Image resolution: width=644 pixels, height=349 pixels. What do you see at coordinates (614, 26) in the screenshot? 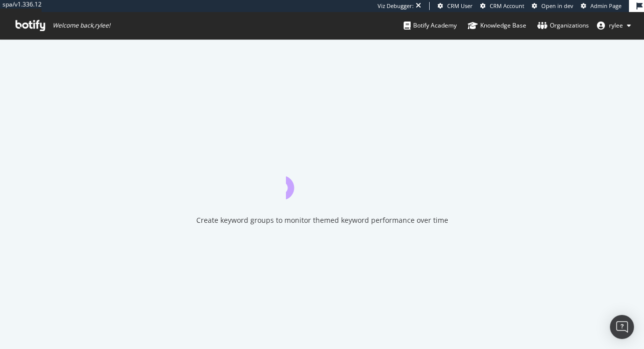
I see `button: rylee` at bounding box center [614, 26].